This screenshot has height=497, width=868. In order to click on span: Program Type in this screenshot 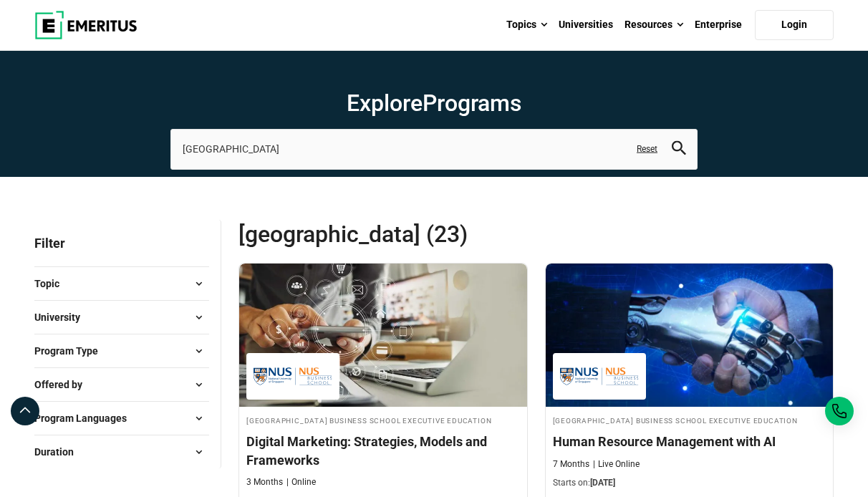, I will do `click(72, 351)`.